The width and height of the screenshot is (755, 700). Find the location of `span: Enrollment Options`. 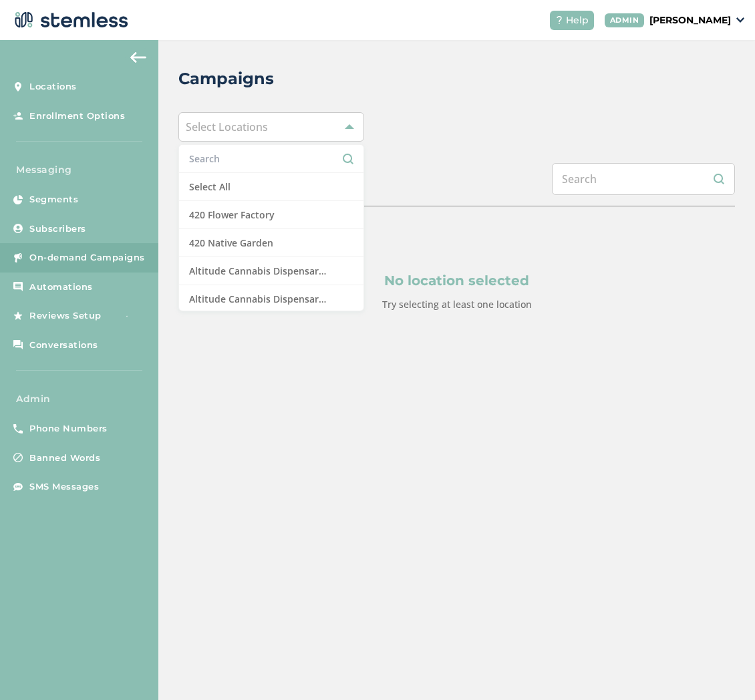

span: Enrollment Options is located at coordinates (77, 116).